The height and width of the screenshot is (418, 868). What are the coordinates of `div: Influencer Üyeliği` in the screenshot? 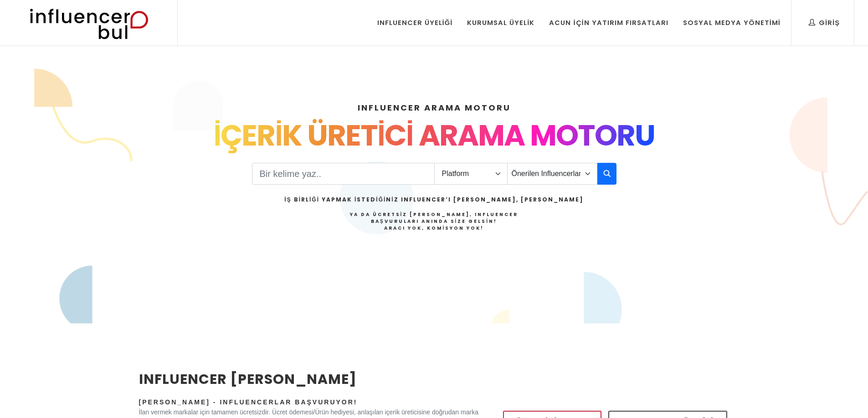 It's located at (415, 23).